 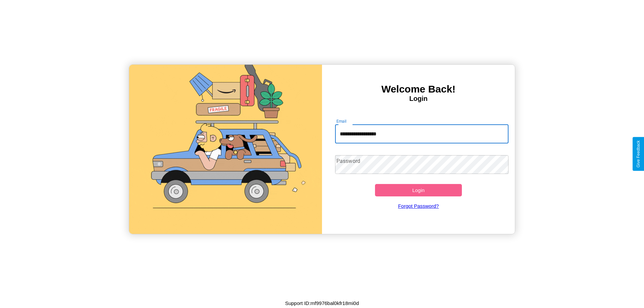 What do you see at coordinates (419, 206) in the screenshot?
I see `a: Forgot Password?` at bounding box center [419, 206].